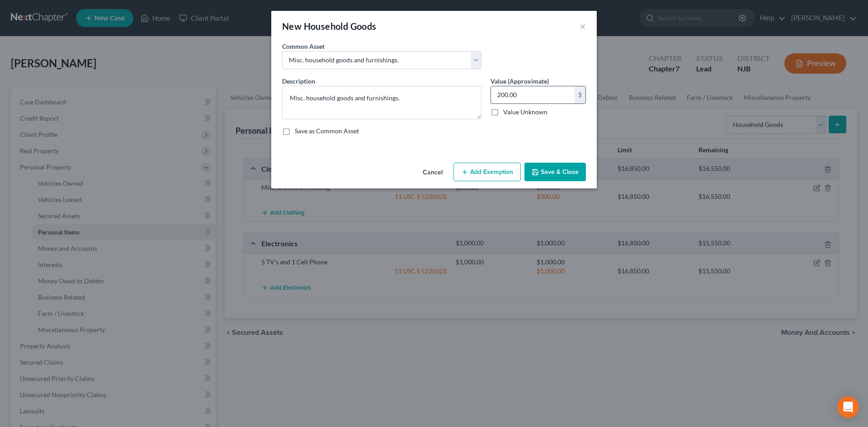 This screenshot has width=868, height=427. What do you see at coordinates (433, 173) in the screenshot?
I see `button: Cancel` at bounding box center [433, 173].